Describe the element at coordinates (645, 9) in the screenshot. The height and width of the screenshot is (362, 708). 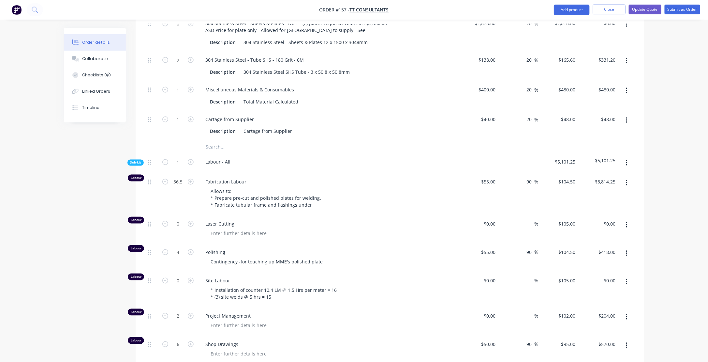
I see `button: Update Quote` at that location.